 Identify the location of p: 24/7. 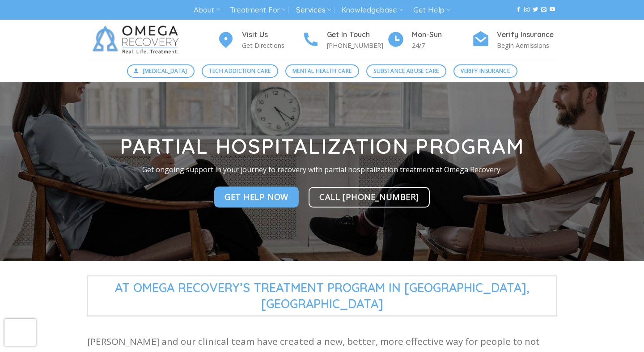
(442, 45).